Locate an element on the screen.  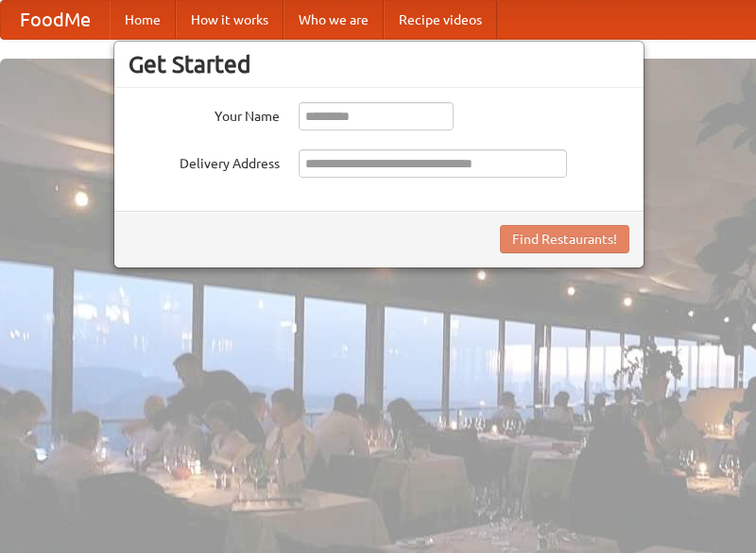
label: Delivery Address is located at coordinates (204, 161).